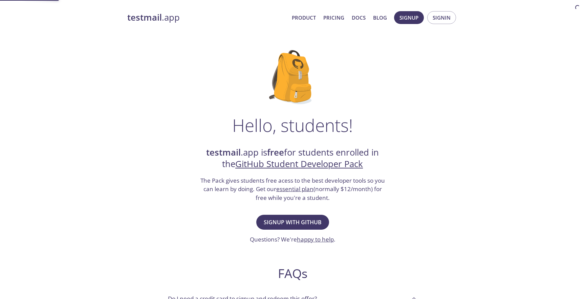 The width and height of the screenshot is (585, 299). What do you see at coordinates (292, 125) in the screenshot?
I see `h1: Hello, students!` at bounding box center [292, 125].